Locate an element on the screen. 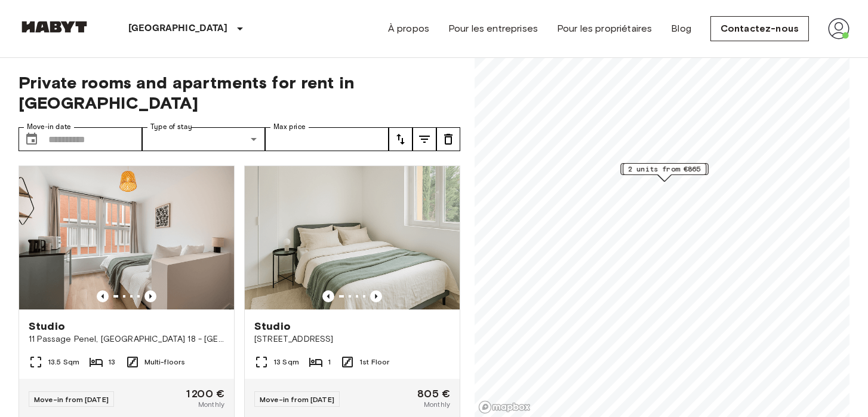 This screenshot has width=868, height=417. a: Contactez-nous is located at coordinates (759, 29).